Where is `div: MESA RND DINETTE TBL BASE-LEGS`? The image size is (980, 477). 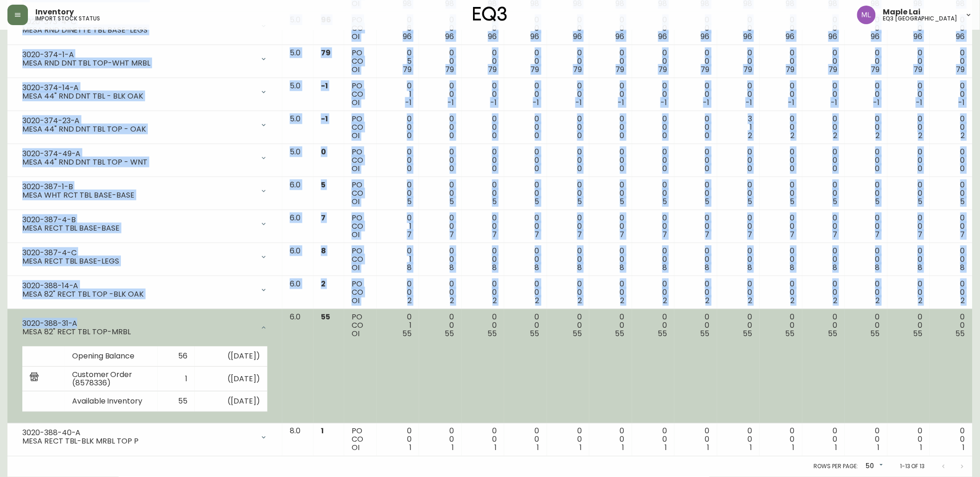
div: MESA RND DINETTE TBL BASE-LEGS is located at coordinates (138, 30).